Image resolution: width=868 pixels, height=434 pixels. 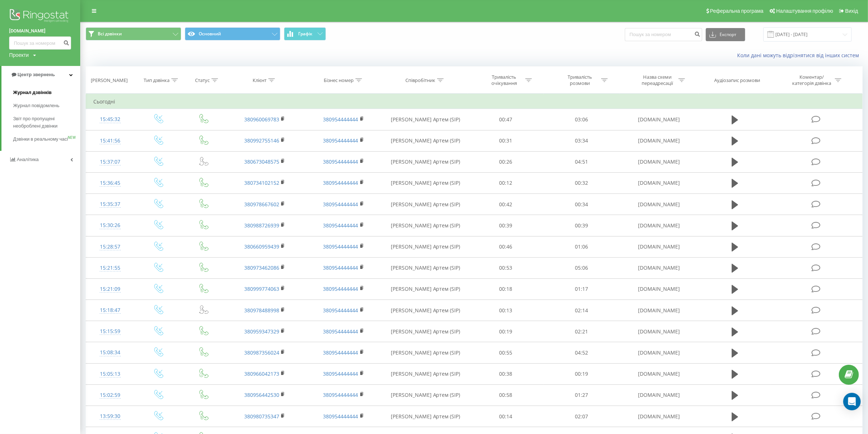 I want to click on a: Дзвінки в реальному часіNEW, so click(x=47, y=139).